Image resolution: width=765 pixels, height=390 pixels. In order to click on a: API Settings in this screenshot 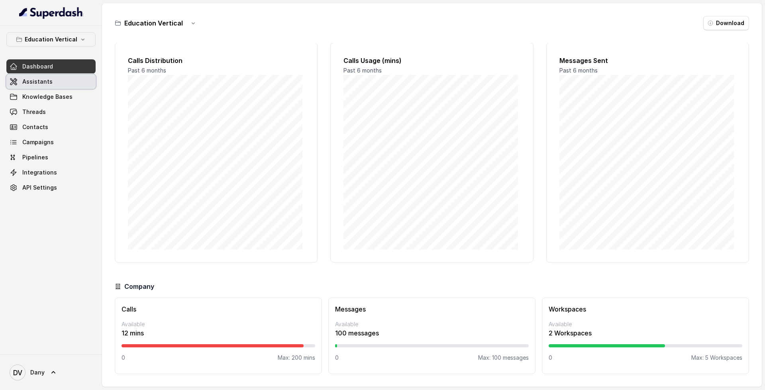, I will do `click(51, 188)`.